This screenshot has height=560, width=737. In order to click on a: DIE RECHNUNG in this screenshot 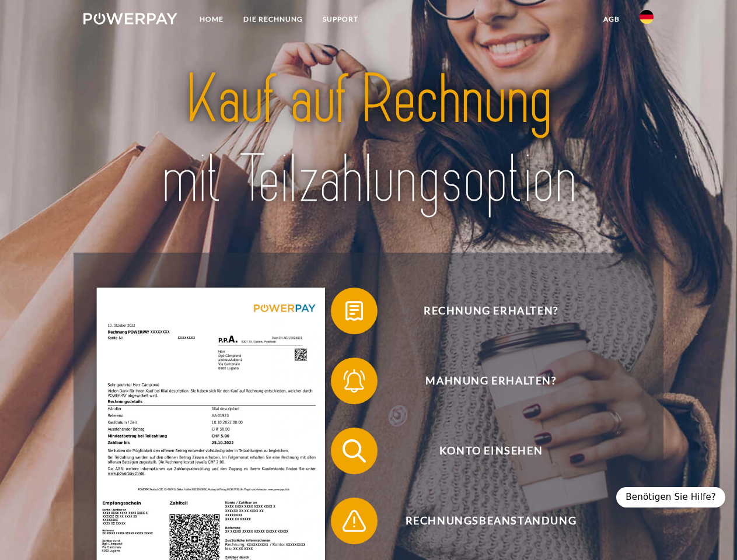, I will do `click(273, 19)`.